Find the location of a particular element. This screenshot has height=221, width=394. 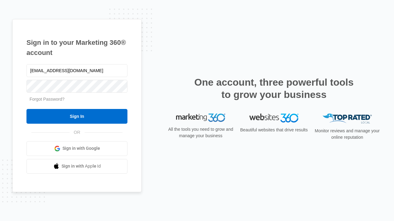

p: Monitor reviews and manage your online reputation is located at coordinates (347, 134).